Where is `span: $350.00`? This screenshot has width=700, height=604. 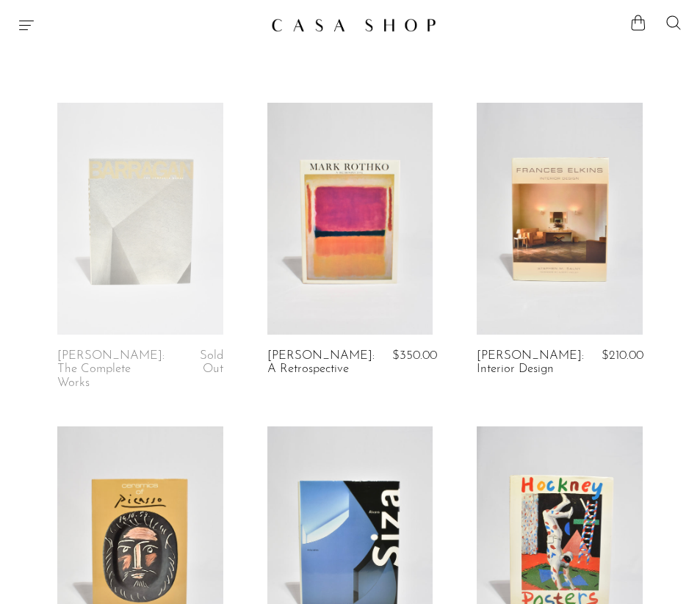 span: $350.00 is located at coordinates (414, 355).